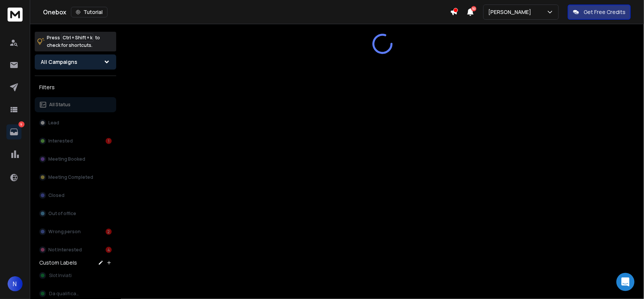 The image size is (644, 299). I want to click on button: N, so click(15, 284).